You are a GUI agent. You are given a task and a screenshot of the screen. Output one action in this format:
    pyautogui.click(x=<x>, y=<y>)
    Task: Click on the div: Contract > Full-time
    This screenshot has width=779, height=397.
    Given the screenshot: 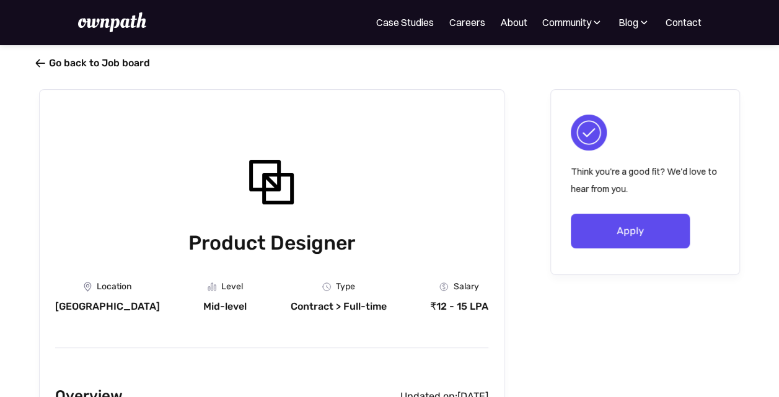 What is the action you would take?
    pyautogui.click(x=338, y=307)
    